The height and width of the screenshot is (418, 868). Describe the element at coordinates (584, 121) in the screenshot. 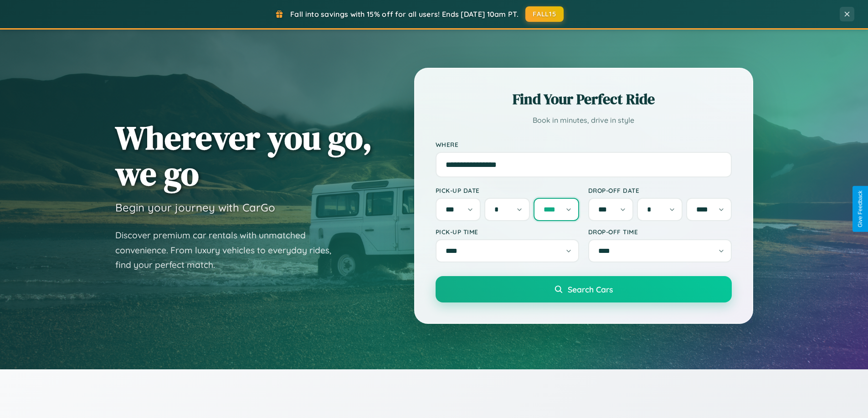

I see `p: Book in minutes, drive in style` at that location.